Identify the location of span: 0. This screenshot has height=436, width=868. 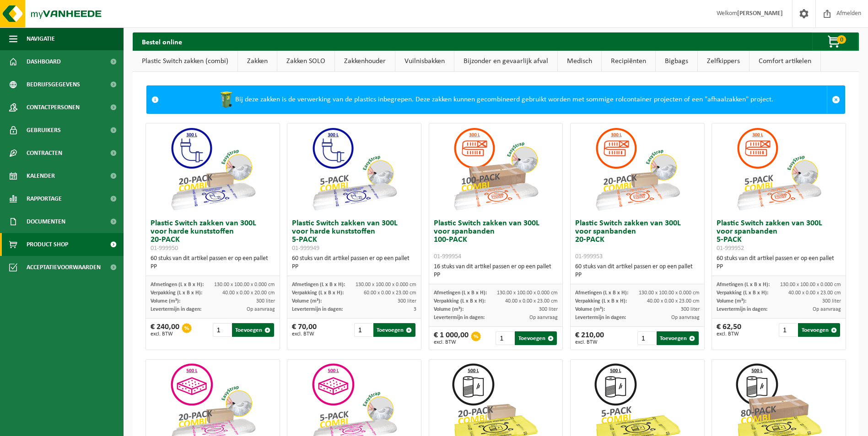
(841, 39).